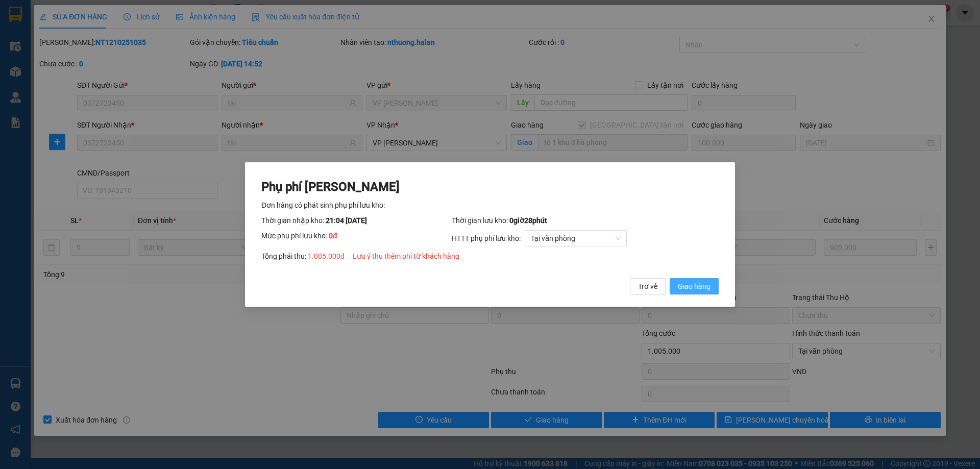 This screenshot has height=469, width=980. Describe the element at coordinates (356, 239) in the screenshot. I see `div: Mức phụ phí lưu kho:` at that location.